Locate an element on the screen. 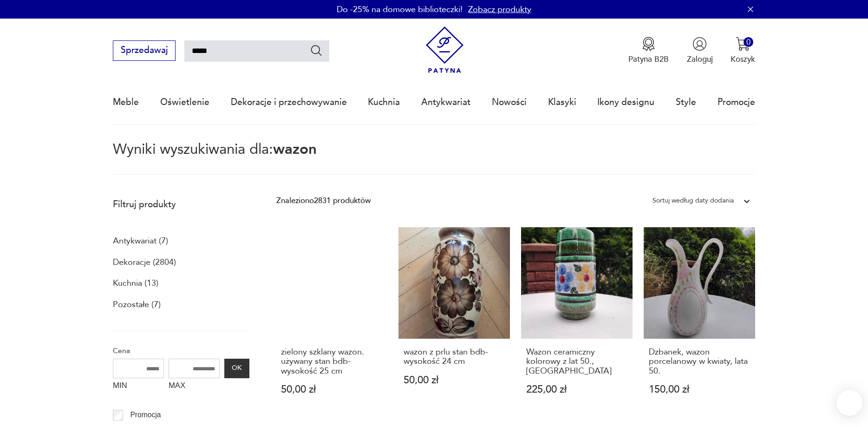 The height and width of the screenshot is (427, 868). a: Kuchnia is located at coordinates (384, 103).